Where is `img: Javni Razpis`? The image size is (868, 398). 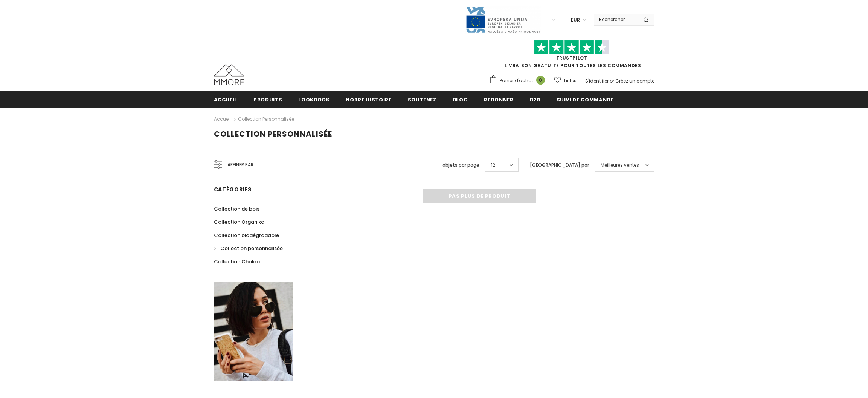 img: Javni Razpis is located at coordinates (503, 20).